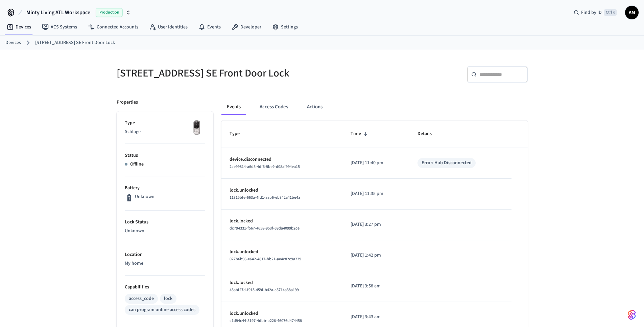 The image size is (644, 327). What do you see at coordinates (165, 255) in the screenshot?
I see `p: Location` at bounding box center [165, 255].